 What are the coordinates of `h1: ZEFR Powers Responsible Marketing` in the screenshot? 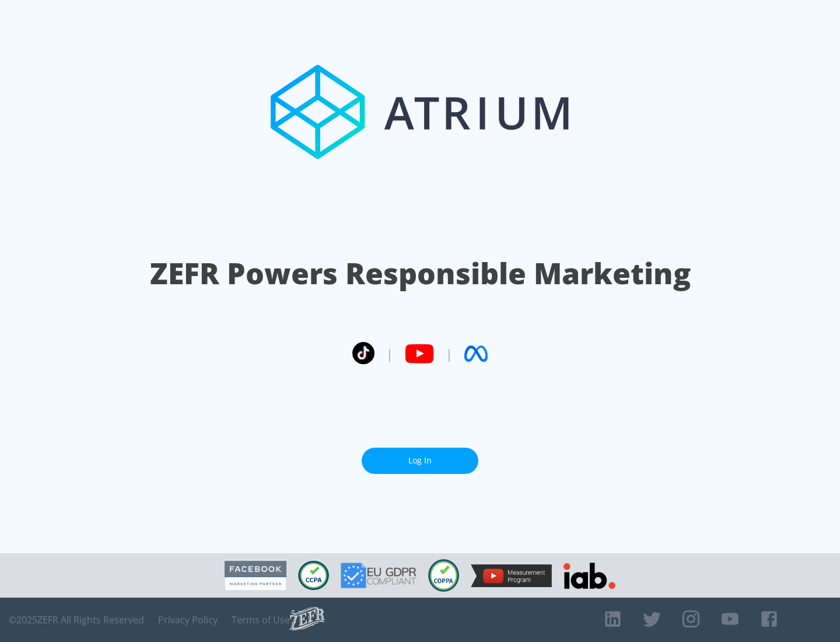 It's located at (420, 273).